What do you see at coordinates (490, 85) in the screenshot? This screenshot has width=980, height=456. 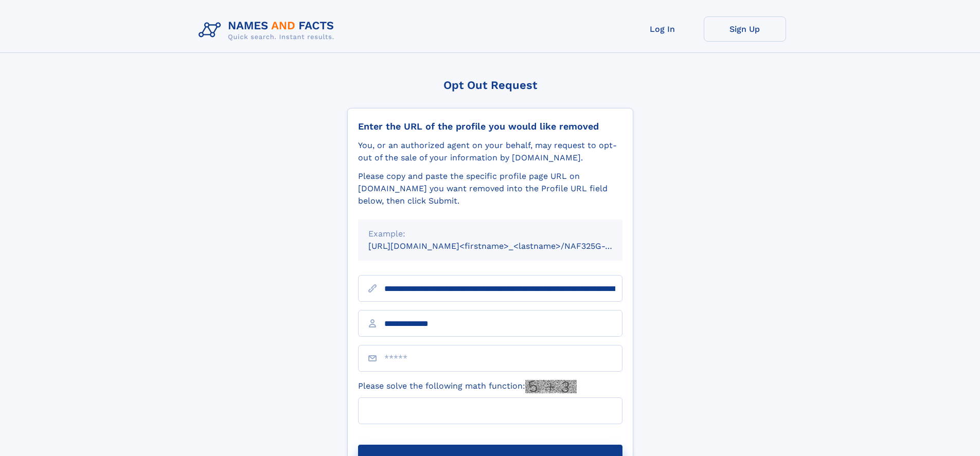 I see `div: Opt Out Request` at bounding box center [490, 85].